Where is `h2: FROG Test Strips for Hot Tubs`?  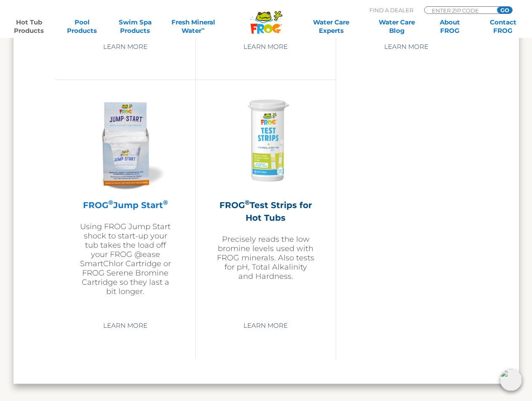 h2: FROG Test Strips for Hot Tubs is located at coordinates (266, 212).